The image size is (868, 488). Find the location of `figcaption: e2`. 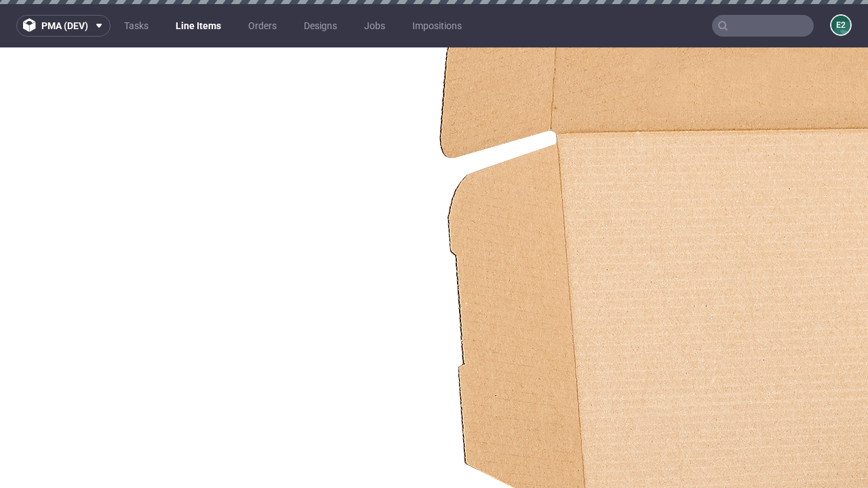

figcaption: e2 is located at coordinates (841, 25).